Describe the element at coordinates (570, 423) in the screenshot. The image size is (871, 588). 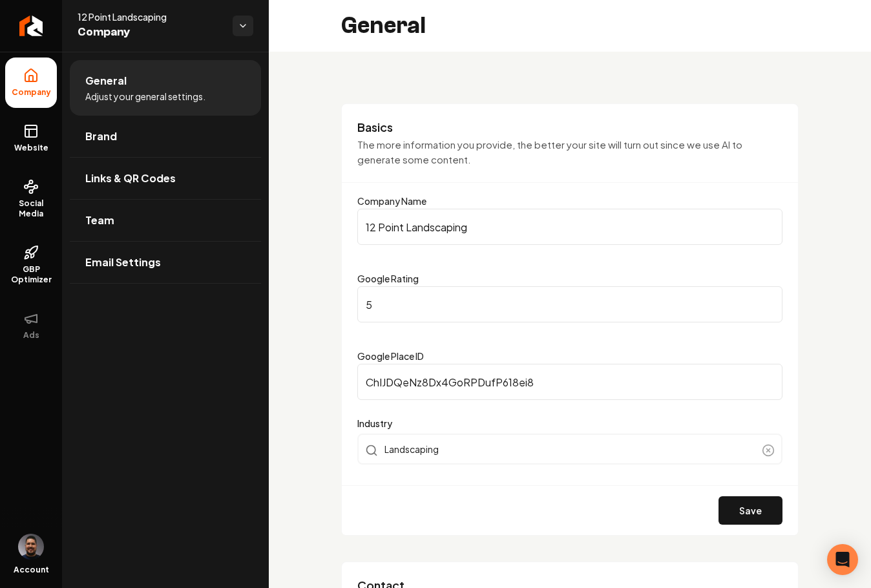
I see `label: Industry` at that location.